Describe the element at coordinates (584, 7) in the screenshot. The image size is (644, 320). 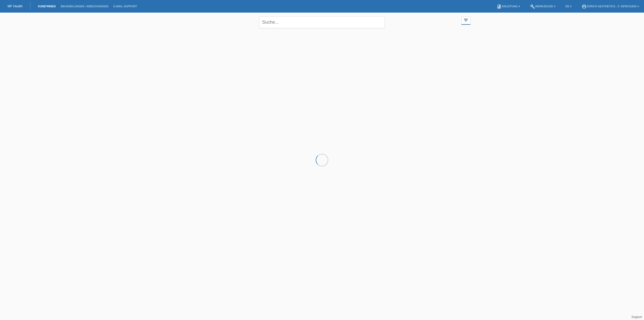
I see `i: account_circle` at that location.